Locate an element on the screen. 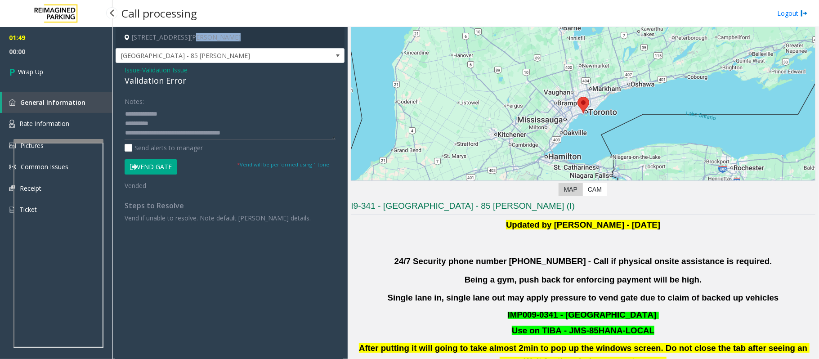 The width and height of the screenshot is (819, 359). label: Send alerts to manager is located at coordinates (164, 148).